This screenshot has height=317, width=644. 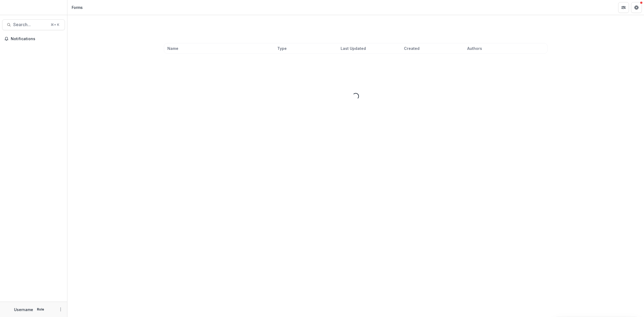 What do you see at coordinates (55, 25) in the screenshot?
I see `div: ⌘ + K` at bounding box center [55, 25].